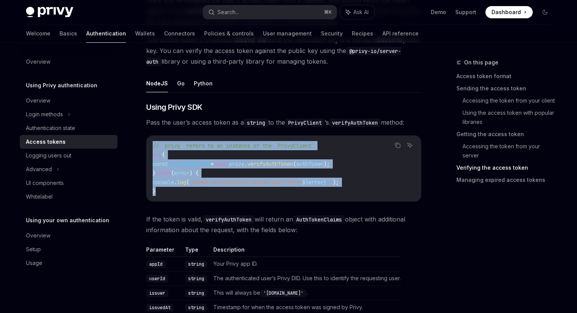 The width and height of the screenshot is (577, 313). What do you see at coordinates (163, 182) in the screenshot?
I see `span: console` at bounding box center [163, 182].